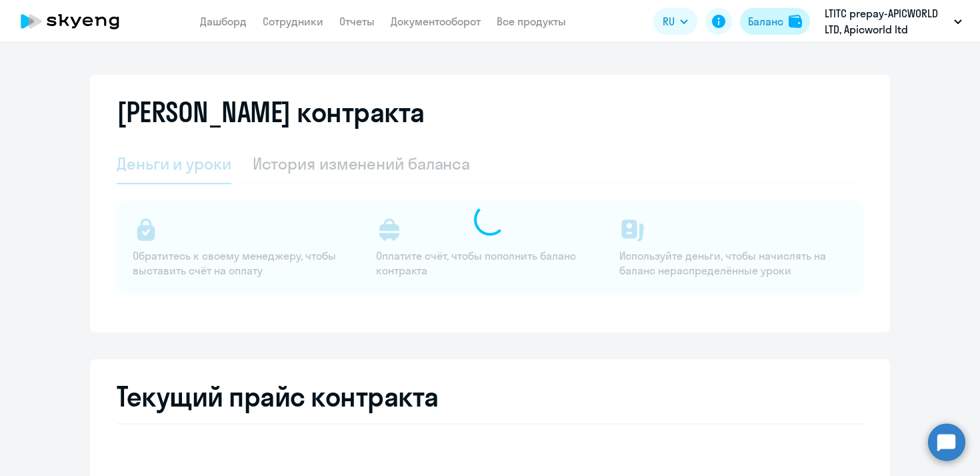 The image size is (980, 476). I want to click on a: Балансbalance, so click(774, 21).